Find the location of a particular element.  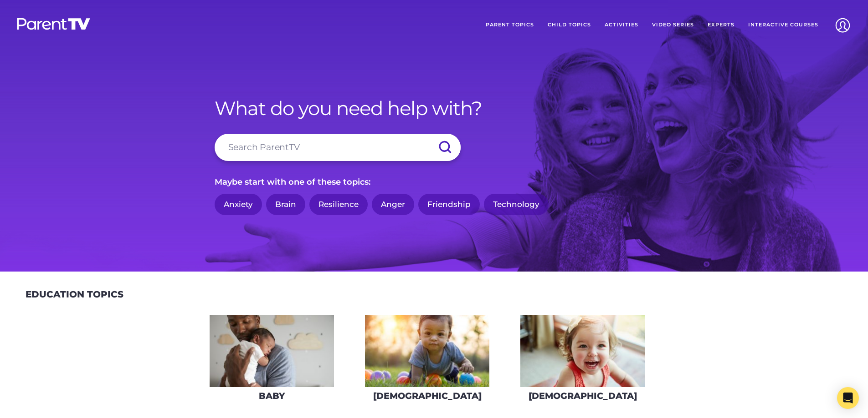

a: Baby is located at coordinates (272, 361).